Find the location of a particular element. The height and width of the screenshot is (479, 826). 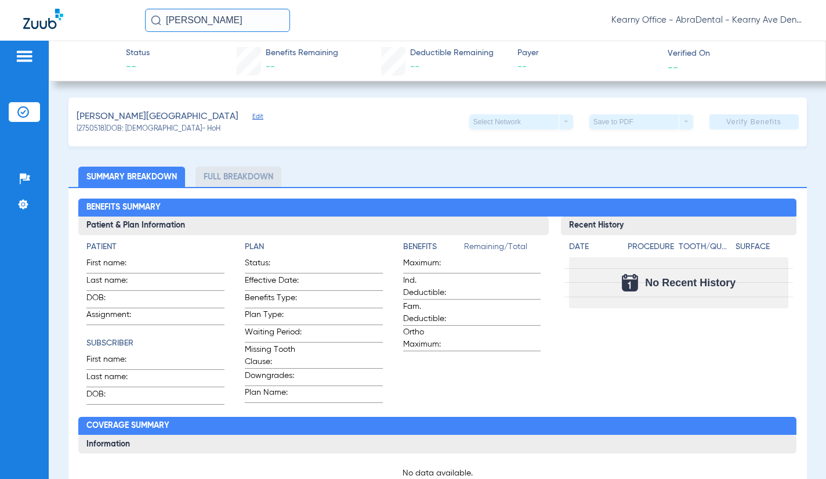

app-breakdown-title: Date is located at coordinates (594, 249).